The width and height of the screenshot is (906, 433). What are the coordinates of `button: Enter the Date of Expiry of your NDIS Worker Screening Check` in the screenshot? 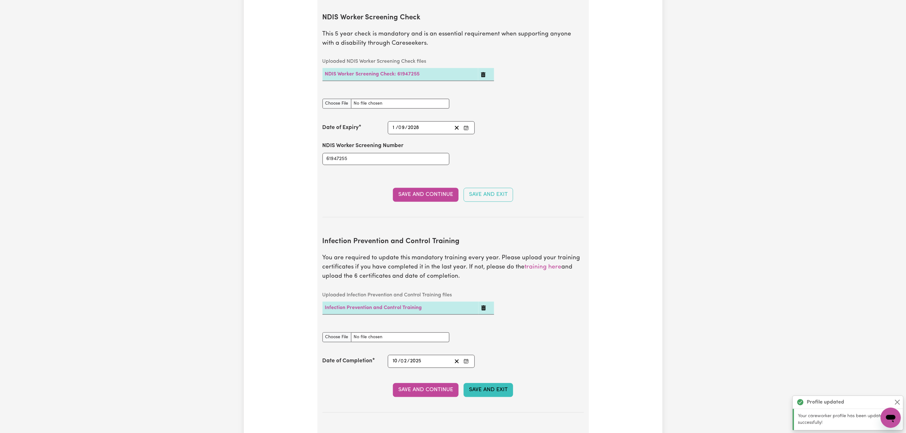 It's located at (466, 128).